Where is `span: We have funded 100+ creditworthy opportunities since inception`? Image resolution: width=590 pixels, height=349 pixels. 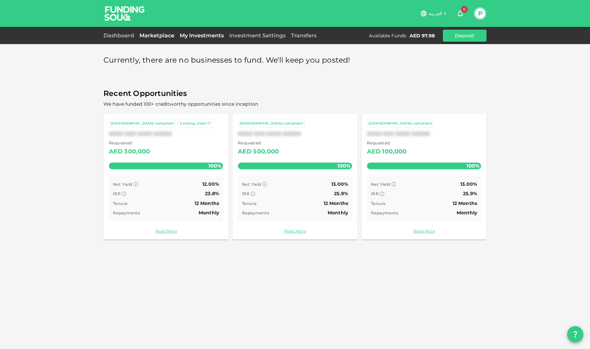
span: We have funded 100+ creditworthy opportunities since inception is located at coordinates (181, 104).